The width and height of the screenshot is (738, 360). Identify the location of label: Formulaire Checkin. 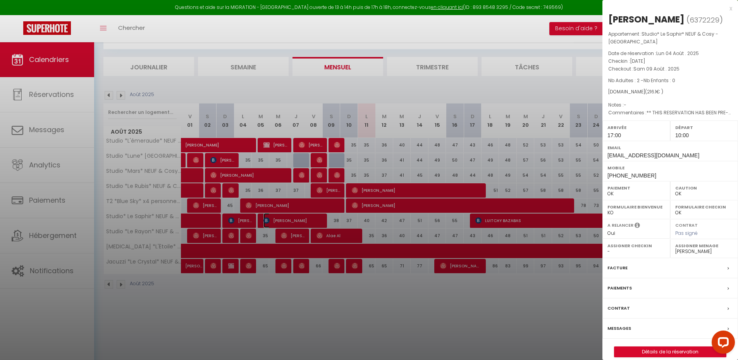
(704, 207).